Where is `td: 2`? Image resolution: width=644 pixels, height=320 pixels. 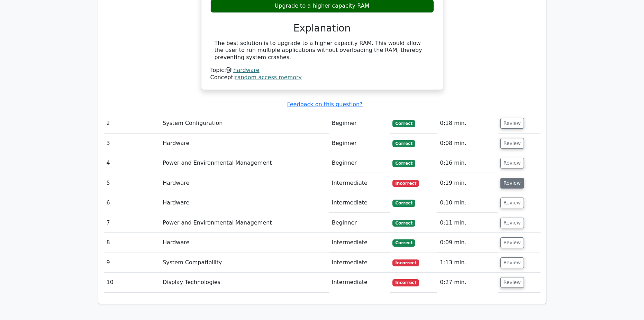 td: 2 is located at coordinates (132, 123).